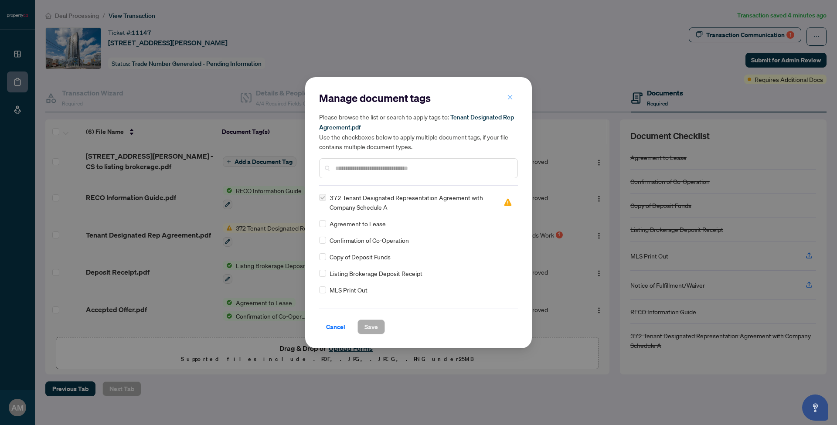 This screenshot has width=837, height=425. What do you see at coordinates (360, 257) in the screenshot?
I see `span: Copy of Deposit Funds` at bounding box center [360, 257].